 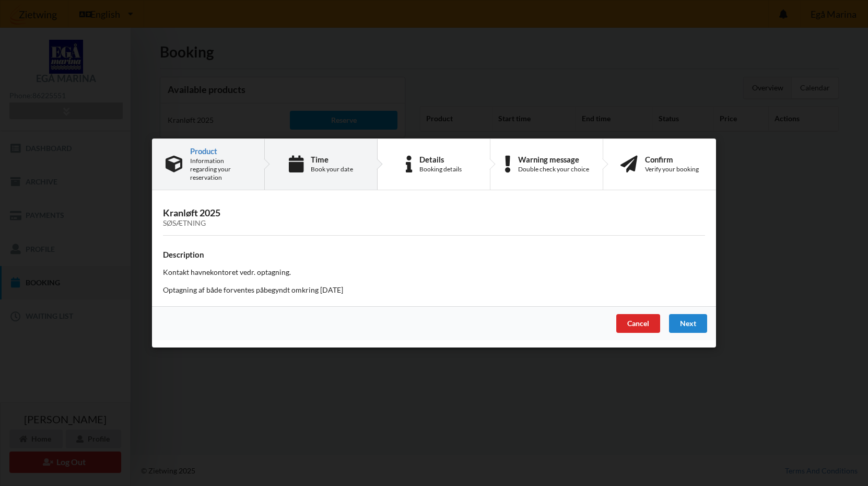 I want to click on h4: Description, so click(x=434, y=254).